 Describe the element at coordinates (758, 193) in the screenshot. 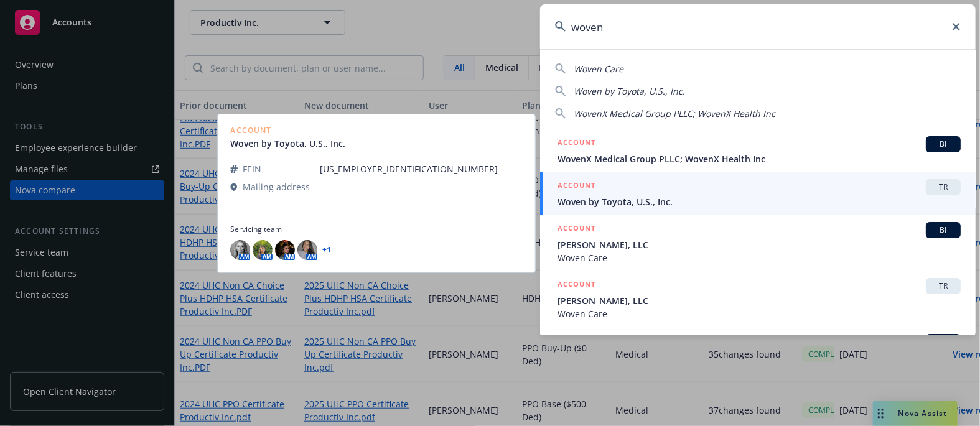

I see `a: ACCOUNTTRWoven by Toyota, U.S., Inc.` at that location.